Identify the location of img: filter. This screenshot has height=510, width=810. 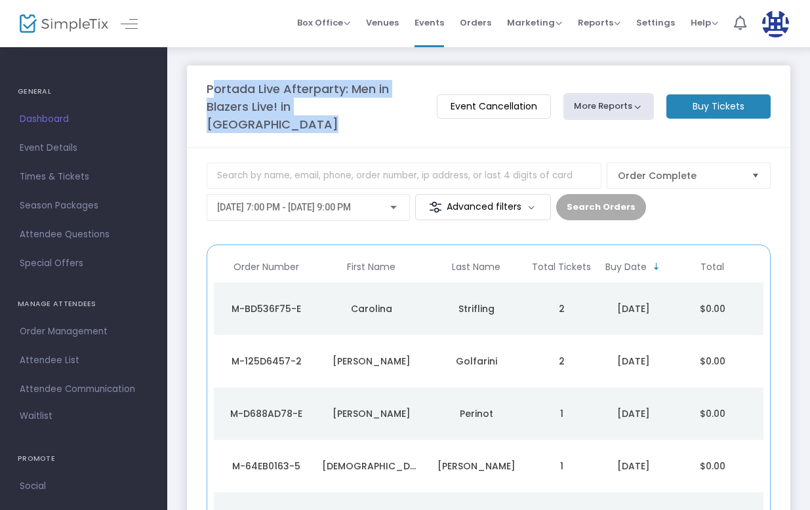
(436, 207).